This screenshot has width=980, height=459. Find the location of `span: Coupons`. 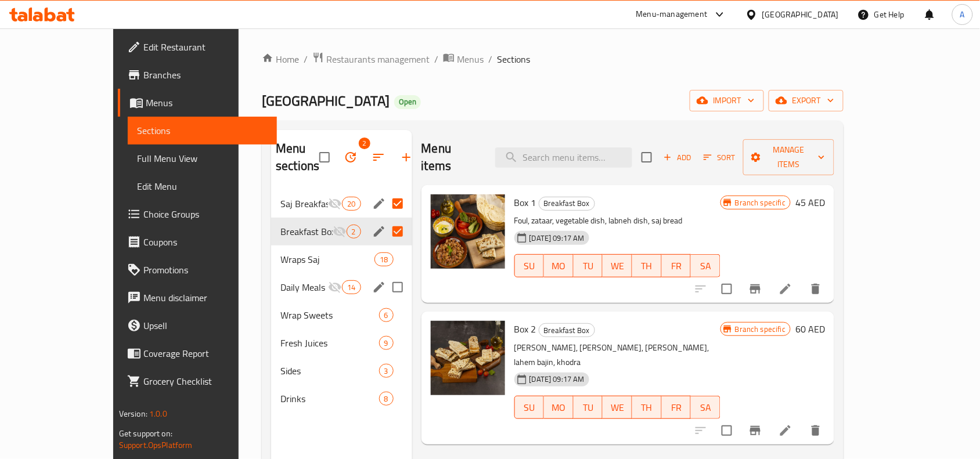

span: Coupons is located at coordinates (206, 242).